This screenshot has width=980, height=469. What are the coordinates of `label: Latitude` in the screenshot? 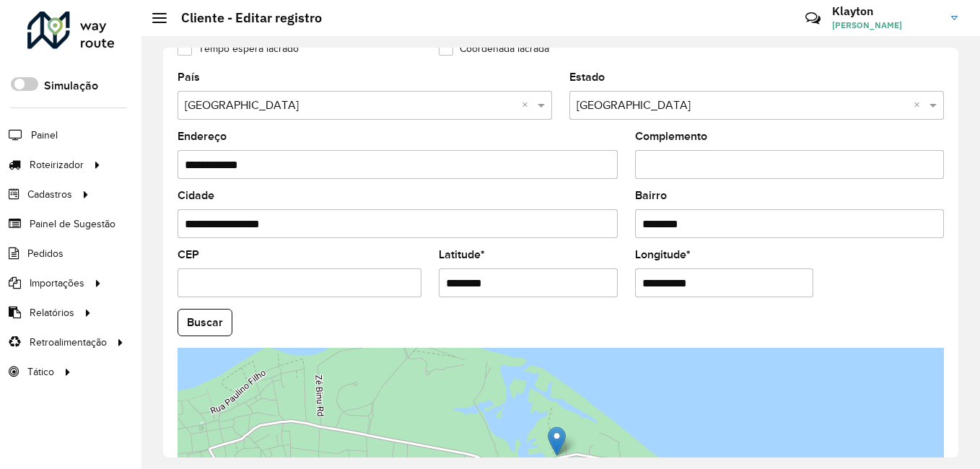 It's located at (462, 255).